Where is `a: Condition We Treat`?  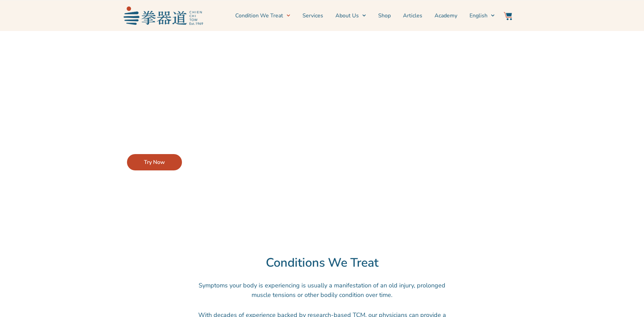
a: Condition We Treat is located at coordinates (263, 16).